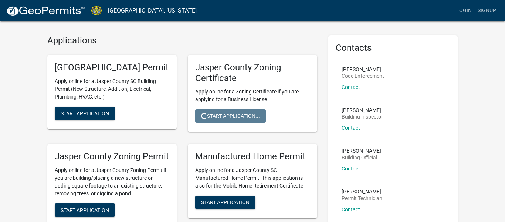 Image resolution: width=505 pixels, height=222 pixels. What do you see at coordinates (393, 48) in the screenshot?
I see `h5: Contacts` at bounding box center [393, 48].